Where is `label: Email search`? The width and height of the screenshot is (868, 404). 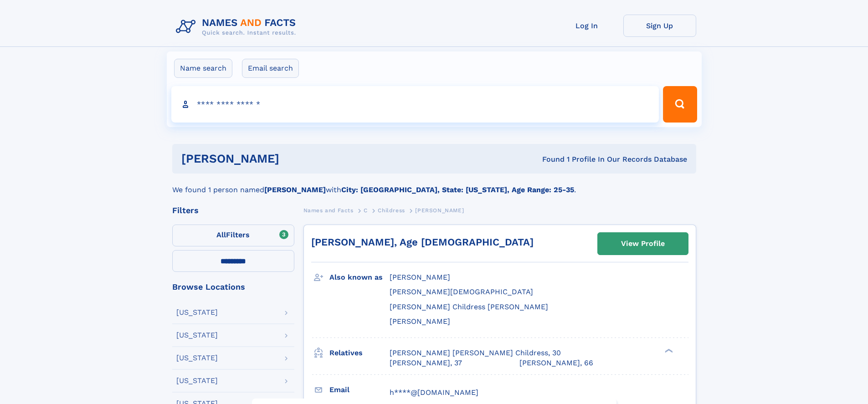 label: Email search is located at coordinates (270, 68).